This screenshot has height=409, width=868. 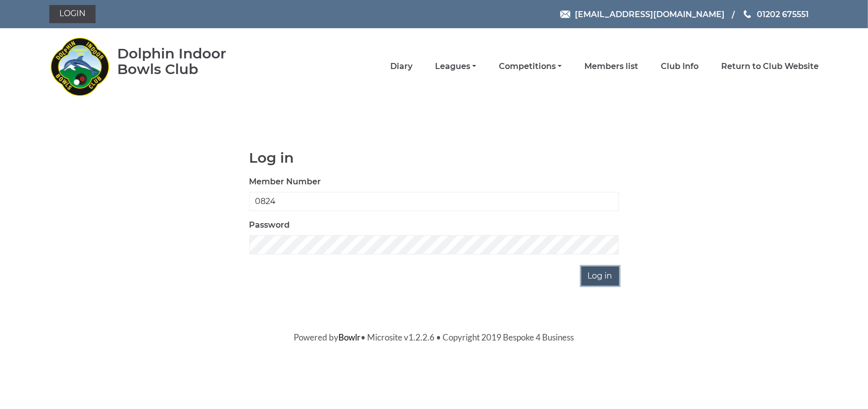 What do you see at coordinates (285, 181) in the screenshot?
I see `label: Member Number` at bounding box center [285, 181].